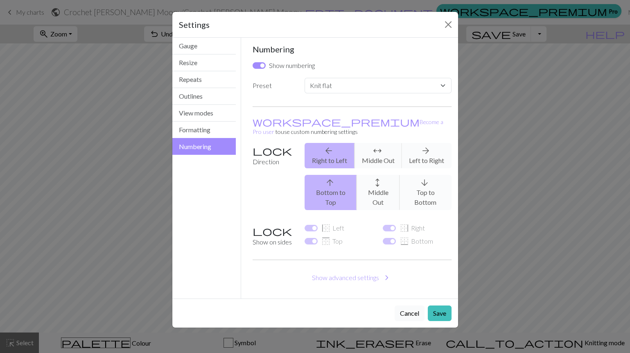 The width and height of the screenshot is (630, 353). Describe the element at coordinates (440, 313) in the screenshot. I see `button: Save` at that location.